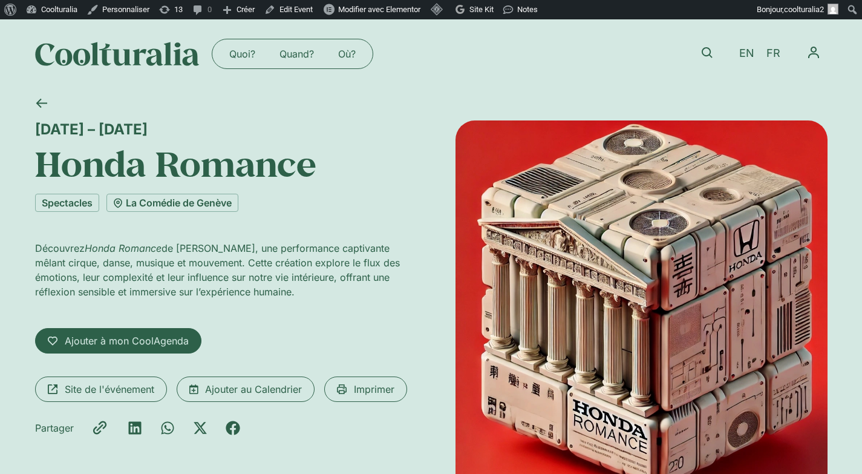 This screenshot has width=862, height=474. What do you see at coordinates (773, 53) in the screenshot?
I see `span: FR` at bounding box center [773, 53].